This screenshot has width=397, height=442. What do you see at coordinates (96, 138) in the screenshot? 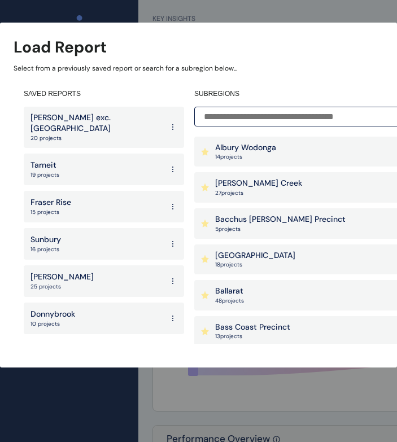
I see `p: 20 projects` at bounding box center [96, 138].